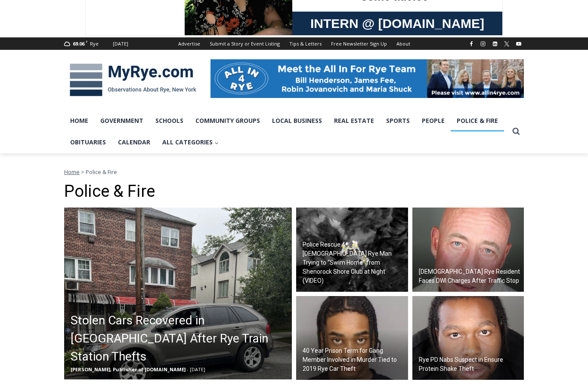 This screenshot has height=385, width=588. What do you see at coordinates (482, 44) in the screenshot?
I see `a: Instagram` at bounding box center [482, 44].